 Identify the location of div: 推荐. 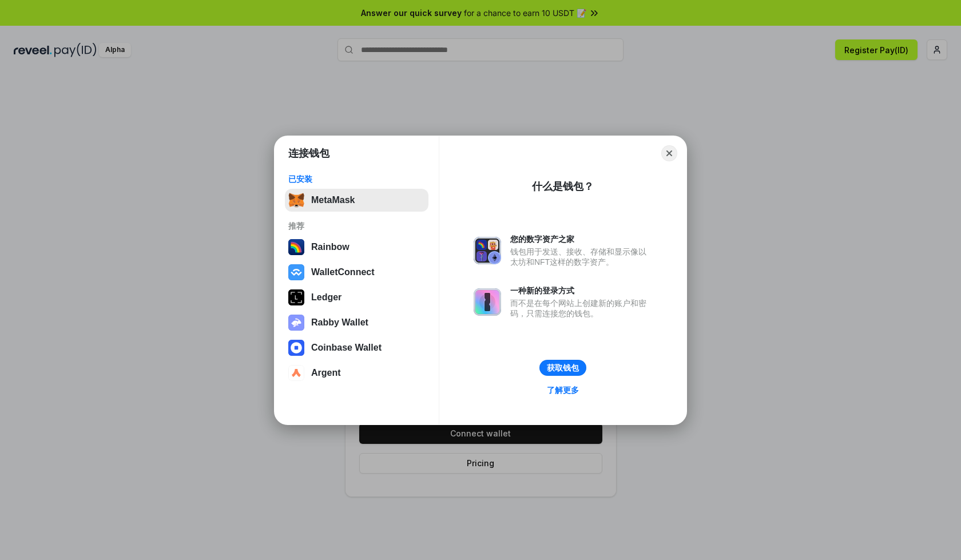
(356, 226).